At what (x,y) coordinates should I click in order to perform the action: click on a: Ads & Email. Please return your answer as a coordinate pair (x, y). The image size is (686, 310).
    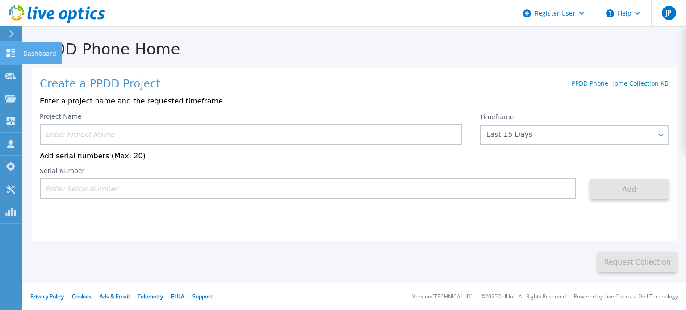
    Looking at the image, I should click on (114, 296).